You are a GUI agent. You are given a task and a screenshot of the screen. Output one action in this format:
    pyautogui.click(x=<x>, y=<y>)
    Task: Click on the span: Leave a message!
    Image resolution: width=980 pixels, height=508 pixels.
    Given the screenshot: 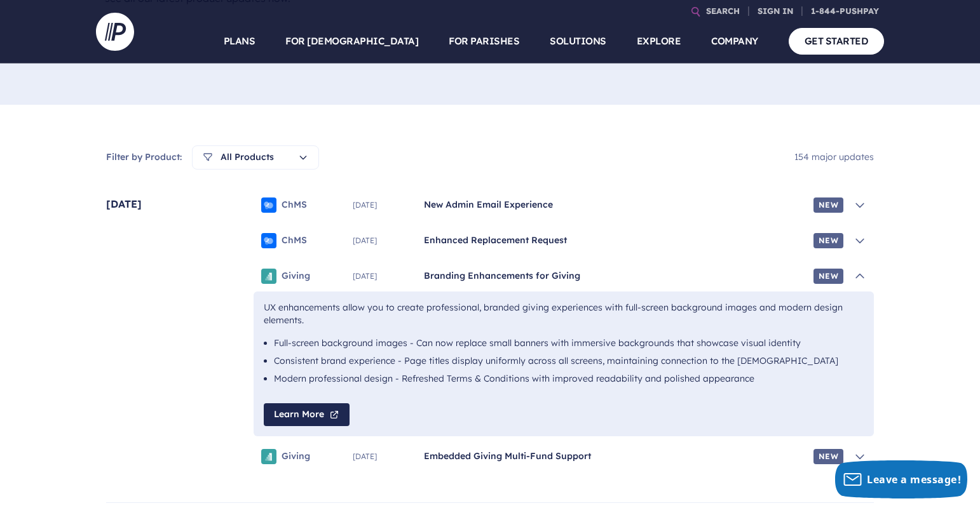 What is the action you would take?
    pyautogui.click(x=914, y=479)
    